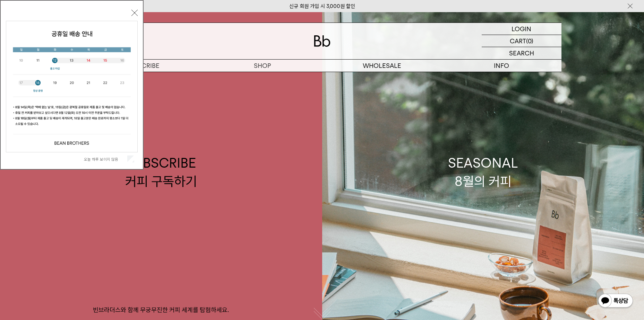 This screenshot has width=644, height=320. What do you see at coordinates (483, 172) in the screenshot?
I see `div: SEASONAL 8월의 커피` at bounding box center [483, 172].